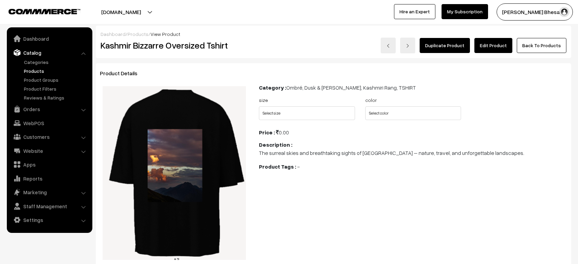 This screenshot has width=578, height=264. Describe the element at coordinates (273, 88) in the screenshot. I see `b: Category :` at that location.